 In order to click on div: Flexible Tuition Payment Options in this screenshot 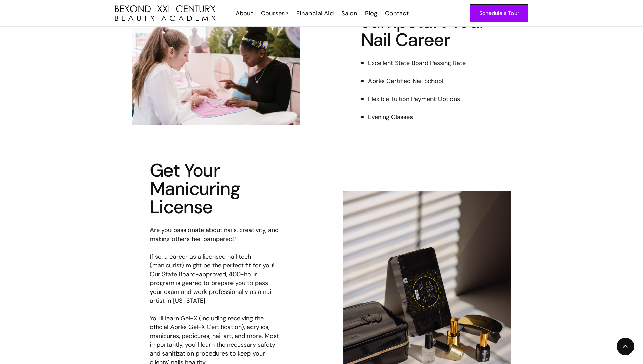, I will do `click(414, 99)`.